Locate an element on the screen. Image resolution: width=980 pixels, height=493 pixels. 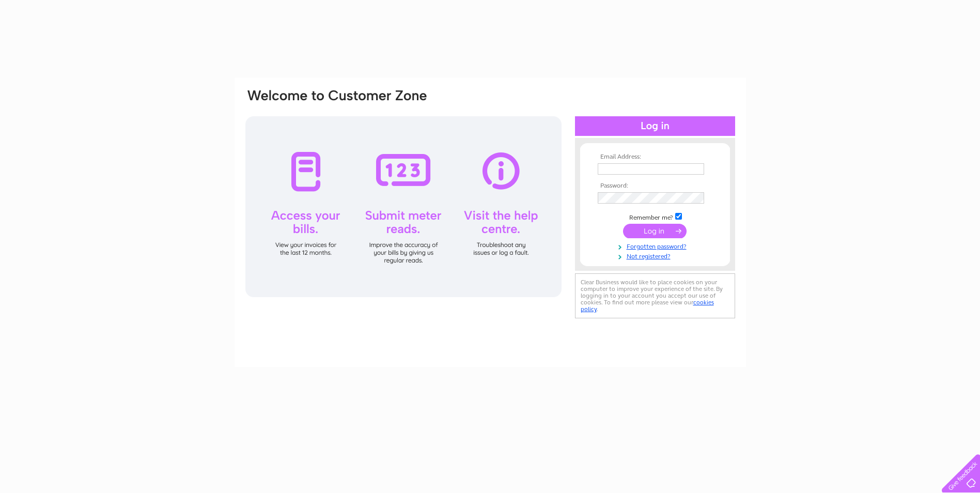
th: Password: is located at coordinates (655, 186).